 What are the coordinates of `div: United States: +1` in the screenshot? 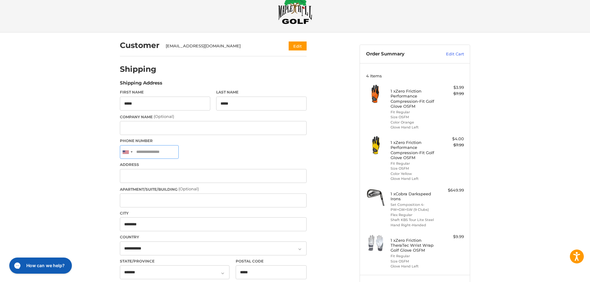 It's located at (127, 152).